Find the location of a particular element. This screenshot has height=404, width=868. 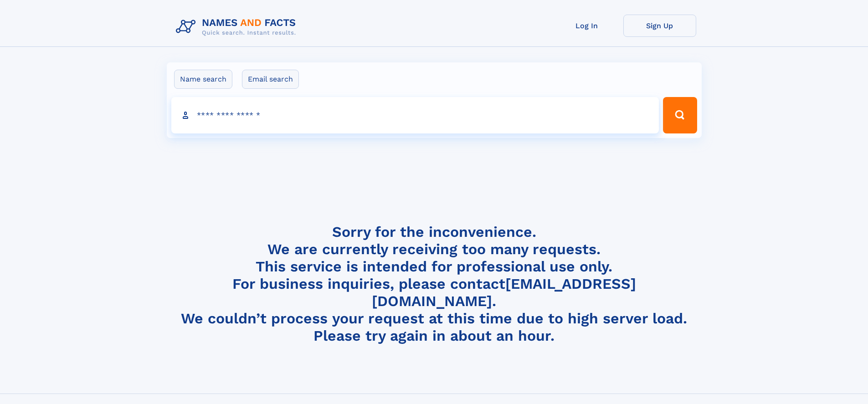

input: search input is located at coordinates (415, 115).